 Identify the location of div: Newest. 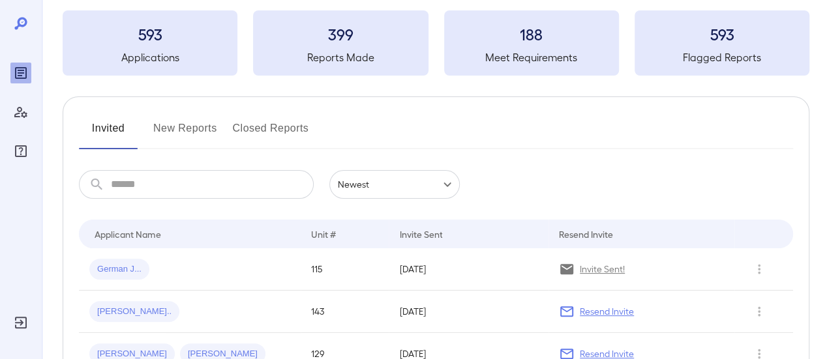
(394, 185).